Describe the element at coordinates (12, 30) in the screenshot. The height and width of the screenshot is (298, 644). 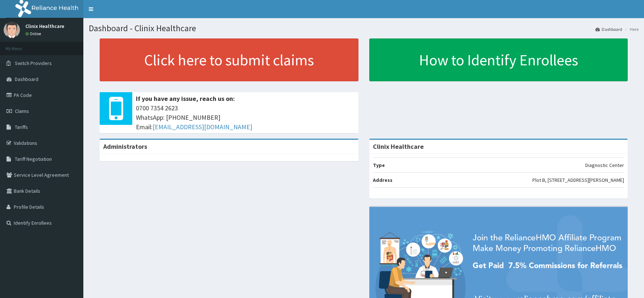
I see `img: User Image` at that location.